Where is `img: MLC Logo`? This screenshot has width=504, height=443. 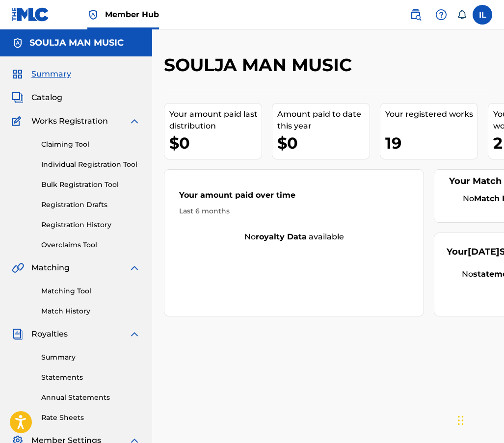
img: MLC Logo is located at coordinates (31, 15).